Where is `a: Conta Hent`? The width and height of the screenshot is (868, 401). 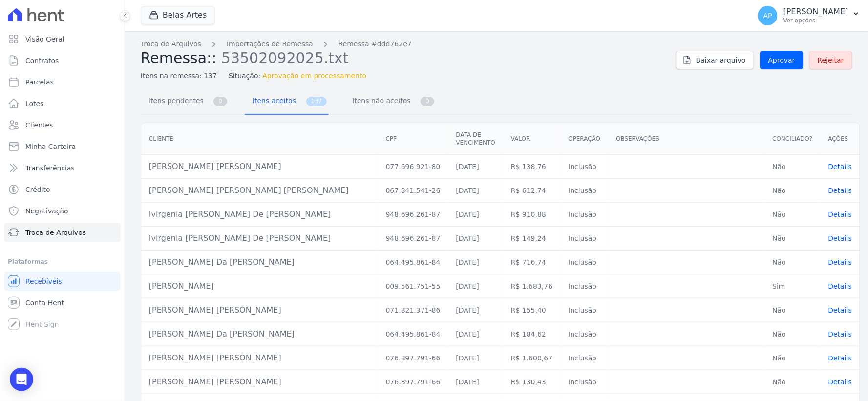 a: Conta Hent is located at coordinates (62, 302).